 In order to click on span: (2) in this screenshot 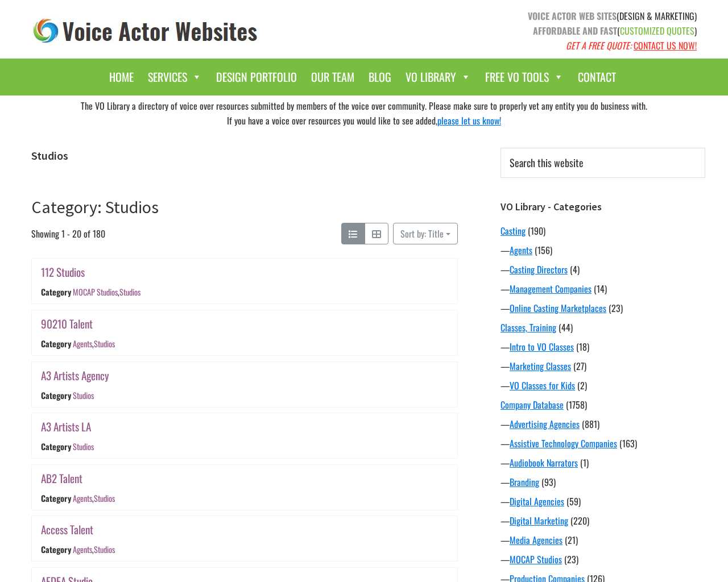, I will do `click(582, 385)`.